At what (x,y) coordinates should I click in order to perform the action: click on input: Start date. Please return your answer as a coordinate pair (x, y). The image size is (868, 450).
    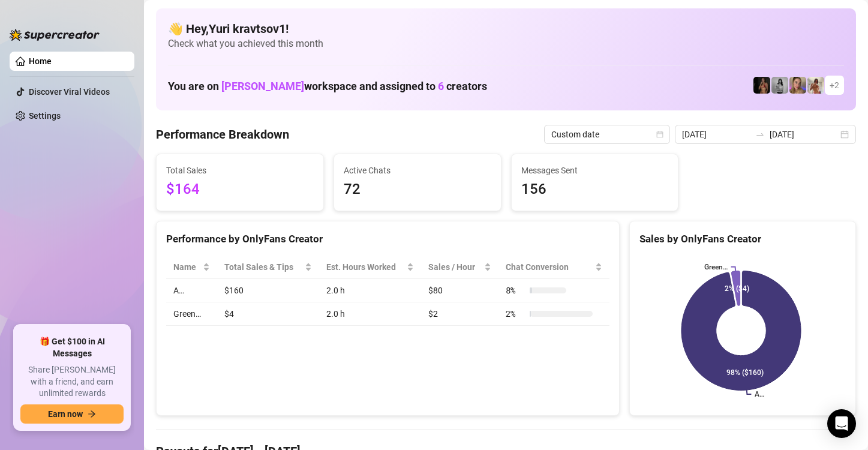
    Looking at the image, I should click on (716, 134).